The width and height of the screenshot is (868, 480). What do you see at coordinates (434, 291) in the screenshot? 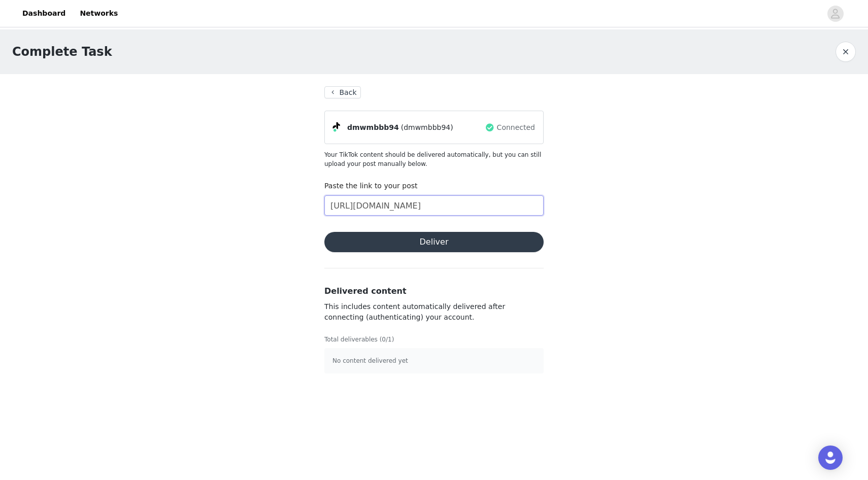
I see `h3: Delivered content` at bounding box center [434, 291].